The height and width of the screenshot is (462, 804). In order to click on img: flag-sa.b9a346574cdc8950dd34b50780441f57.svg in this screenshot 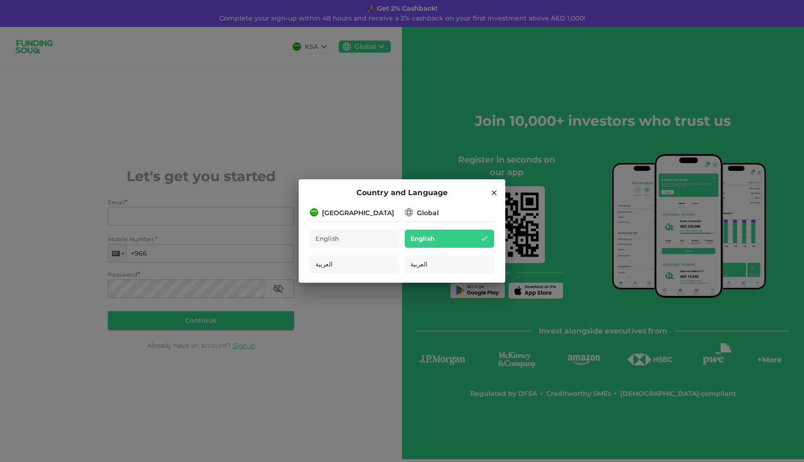, I will do `click(314, 212)`.